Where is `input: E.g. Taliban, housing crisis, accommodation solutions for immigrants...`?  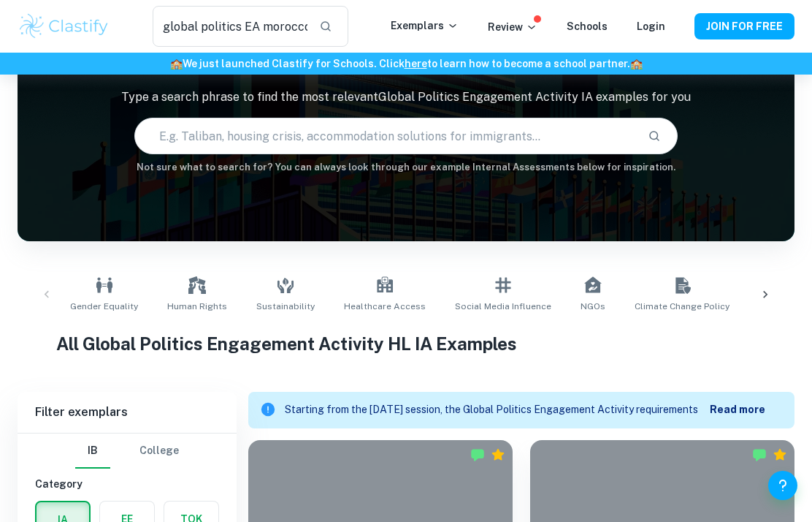 input: E.g. Taliban, housing crisis, accommodation solutions for immigrants... is located at coordinates (385, 136).